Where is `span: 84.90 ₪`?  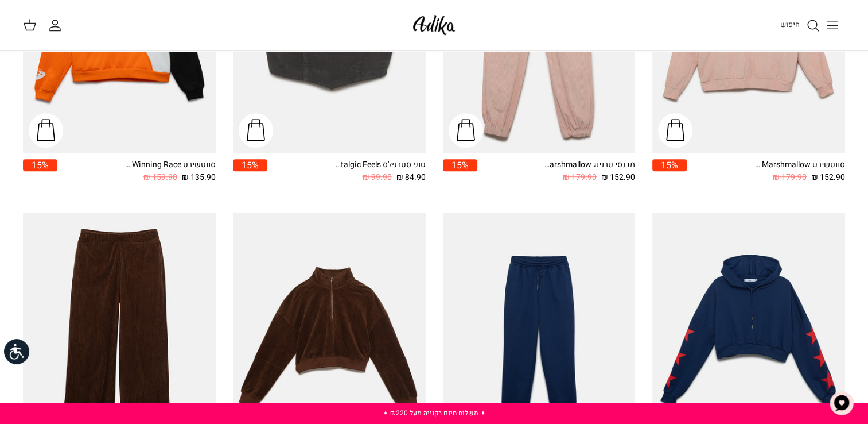 span: 84.90 ₪ is located at coordinates (410, 177).